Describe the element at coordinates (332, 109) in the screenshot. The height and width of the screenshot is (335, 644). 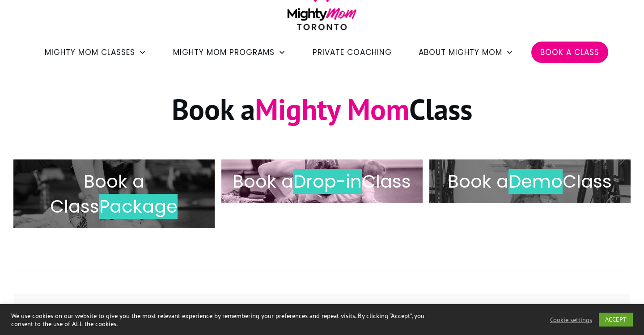
I see `span: Mighty Mom` at that location.